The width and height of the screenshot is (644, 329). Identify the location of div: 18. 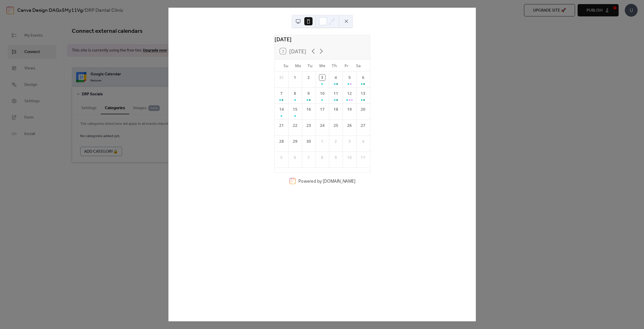
(336, 109).